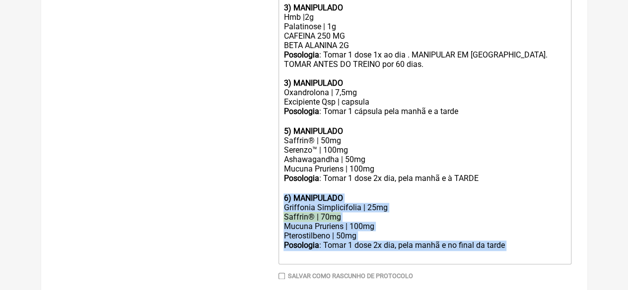 Image resolution: width=628 pixels, height=290 pixels. I want to click on div: Saffrin® | 50mg, so click(425, 141).